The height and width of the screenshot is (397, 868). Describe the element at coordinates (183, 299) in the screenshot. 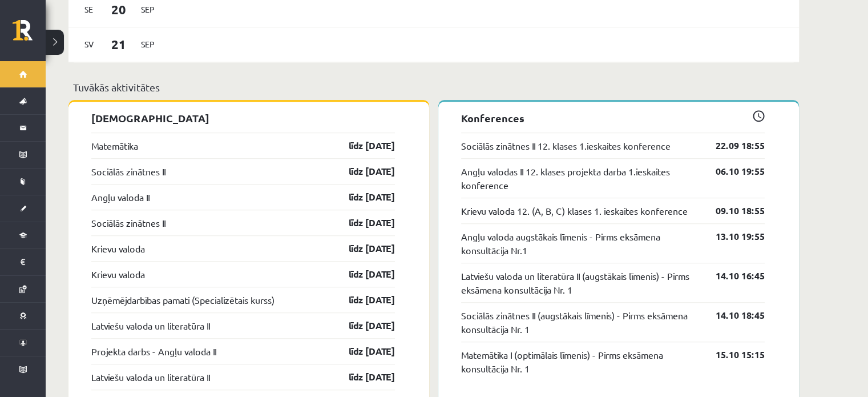

I see `a: Uzņēmējdarbības pamati (Specializētais kurss)` at that location.